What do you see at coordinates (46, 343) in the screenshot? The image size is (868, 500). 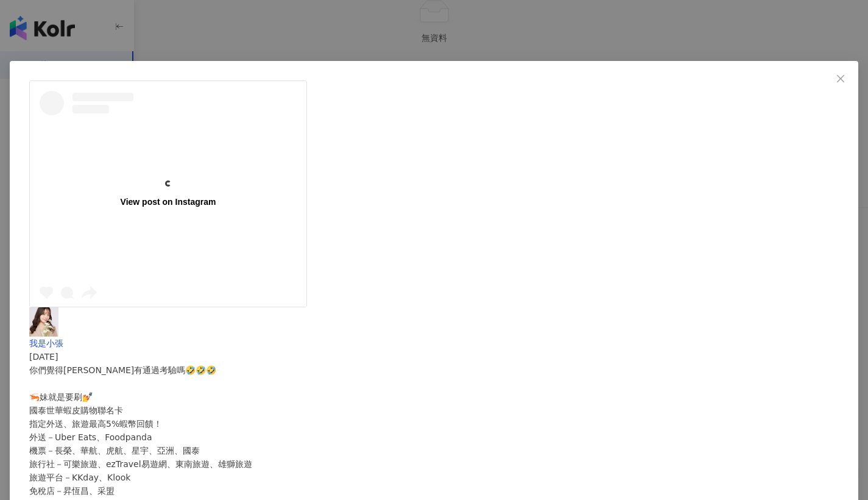 I see `span: 我是小張` at bounding box center [46, 343].